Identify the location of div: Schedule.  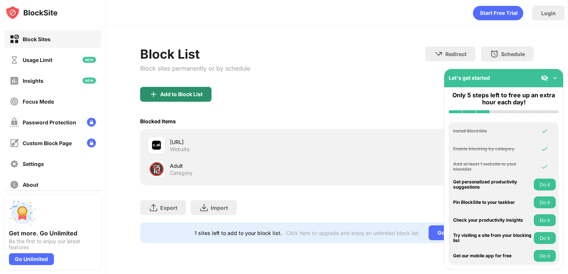
(513, 54).